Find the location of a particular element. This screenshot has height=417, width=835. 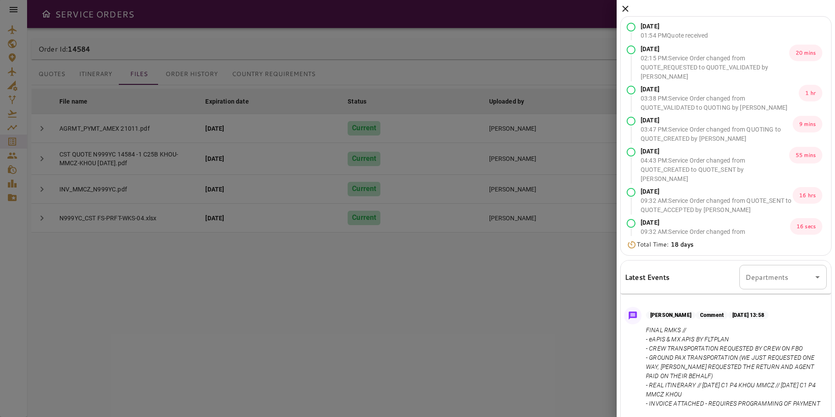

b: 18 days is located at coordinates (682, 244).